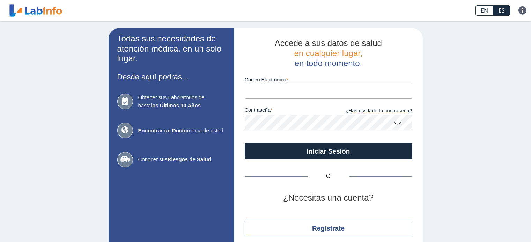  What do you see at coordinates (328, 228) in the screenshot?
I see `button: Regístrate` at bounding box center [328, 228].